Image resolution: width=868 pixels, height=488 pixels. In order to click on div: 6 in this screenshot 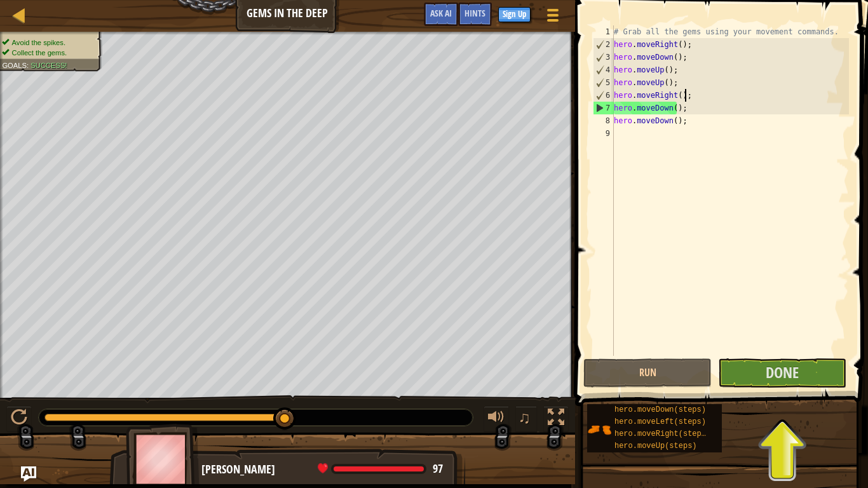, I will do `click(603, 95)`.